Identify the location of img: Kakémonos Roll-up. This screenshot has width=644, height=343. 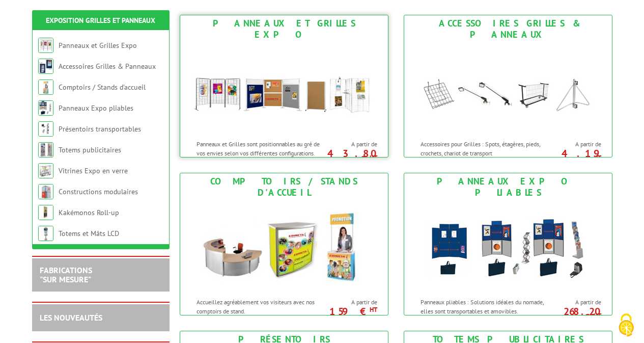
(46, 212).